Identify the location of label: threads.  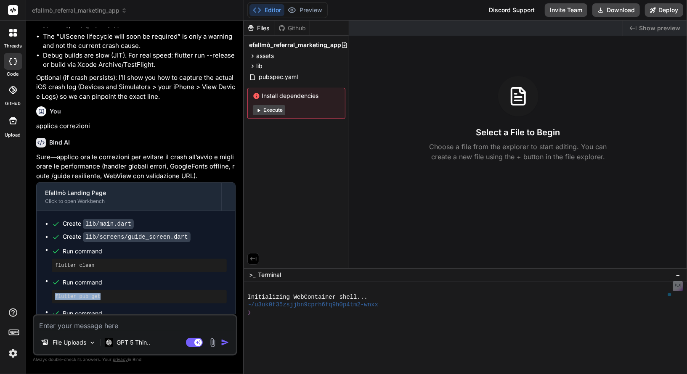
(13, 46).